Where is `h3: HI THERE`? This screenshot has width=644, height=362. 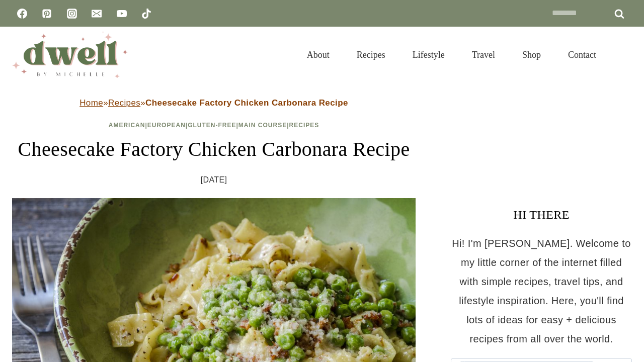 h3: HI THERE is located at coordinates (541, 215).